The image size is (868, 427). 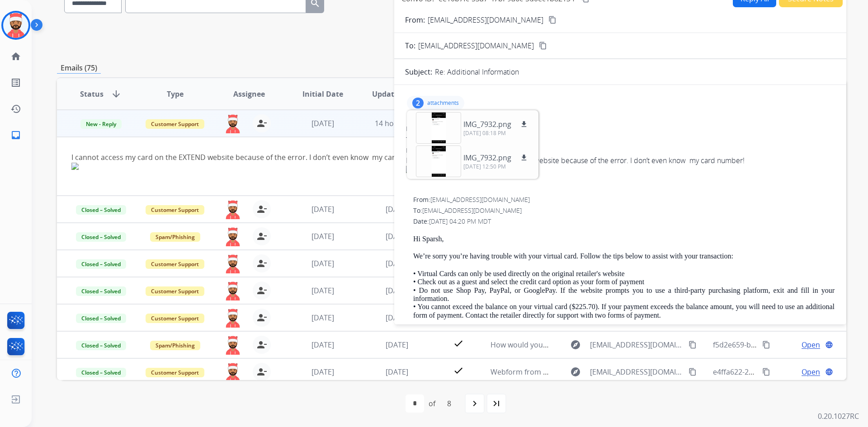 What do you see at coordinates (779, 372) in the screenshot?
I see `span: e4ffa622-275c-488e-975c-277e207938fa` at bounding box center [779, 372].